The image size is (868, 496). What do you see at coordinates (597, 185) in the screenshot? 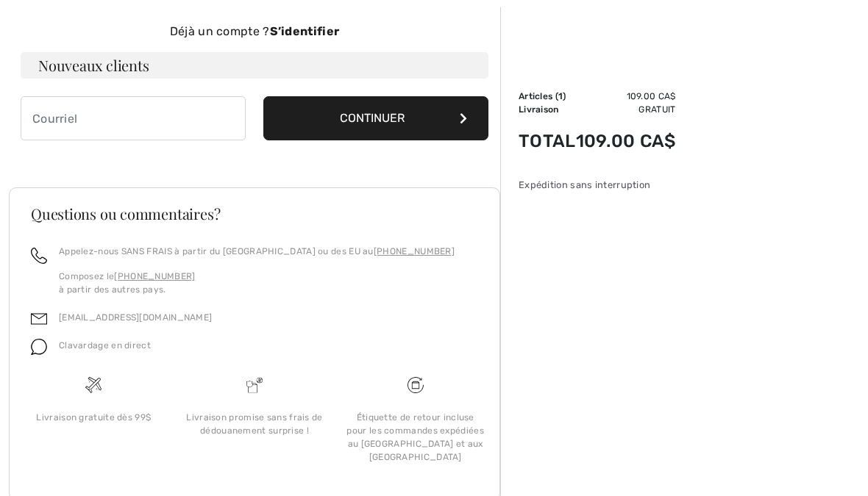
I see `div: Expédition sans interruption` at bounding box center [597, 185].